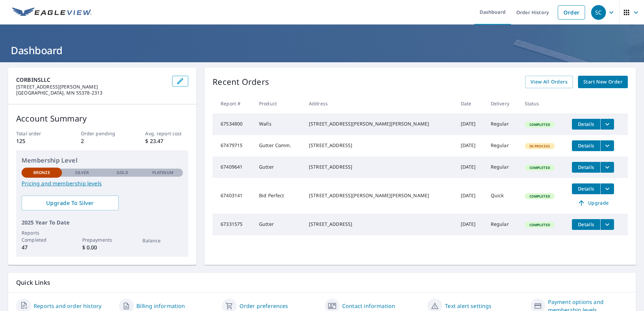  What do you see at coordinates (102, 141) in the screenshot?
I see `p: 2` at bounding box center [102, 141].